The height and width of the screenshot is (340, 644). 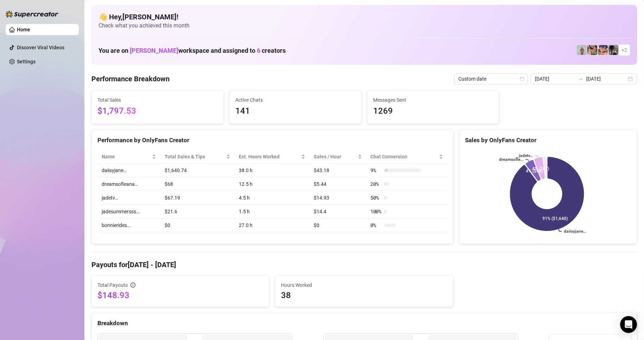 I want to click on input: Start date, so click(x=555, y=79).